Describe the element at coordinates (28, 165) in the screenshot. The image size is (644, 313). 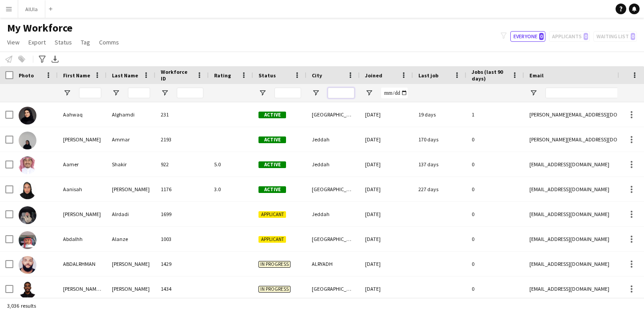
I see `img: Aamer Shakir` at that location.